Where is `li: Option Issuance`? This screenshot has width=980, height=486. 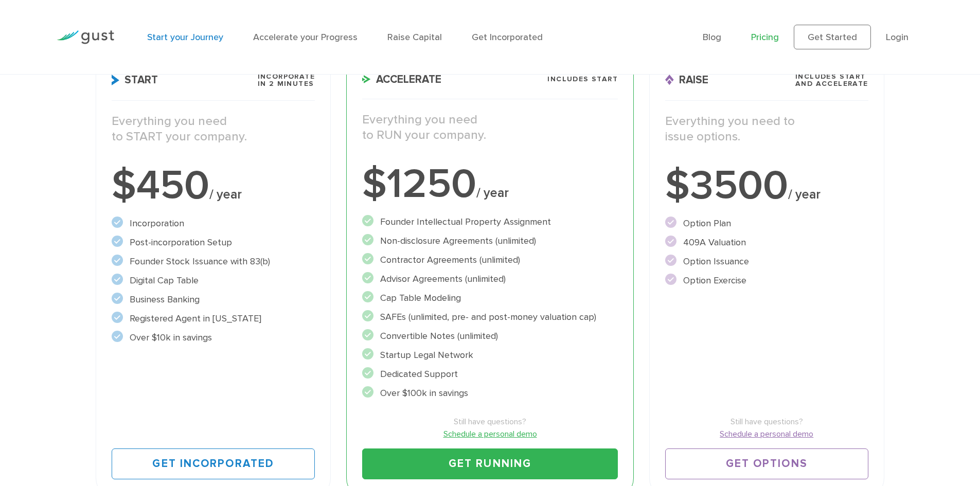 li: Option Issuance is located at coordinates (766, 261).